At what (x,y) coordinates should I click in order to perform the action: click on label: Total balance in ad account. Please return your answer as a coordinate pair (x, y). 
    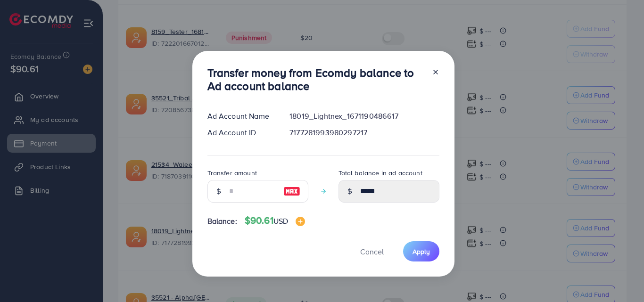
    Looking at the image, I should click on (381, 173).